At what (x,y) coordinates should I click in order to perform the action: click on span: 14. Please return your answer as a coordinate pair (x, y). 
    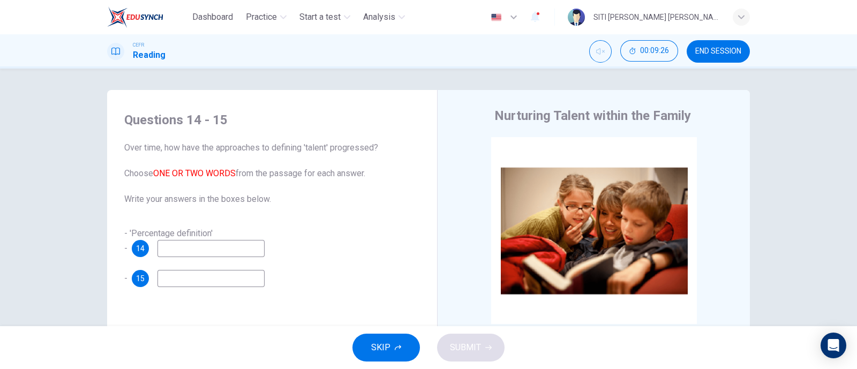
    Looking at the image, I should click on (140, 249).